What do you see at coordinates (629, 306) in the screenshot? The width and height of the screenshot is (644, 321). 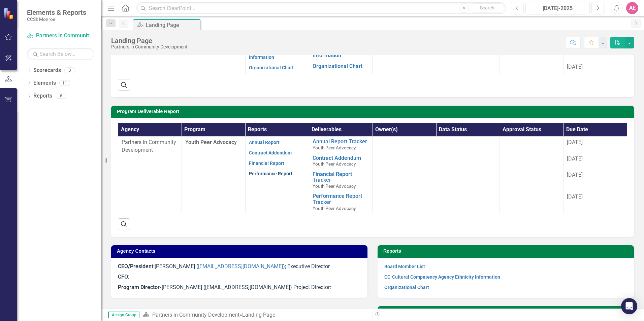 I see `div: Open Intercom Messenger` at bounding box center [629, 306].